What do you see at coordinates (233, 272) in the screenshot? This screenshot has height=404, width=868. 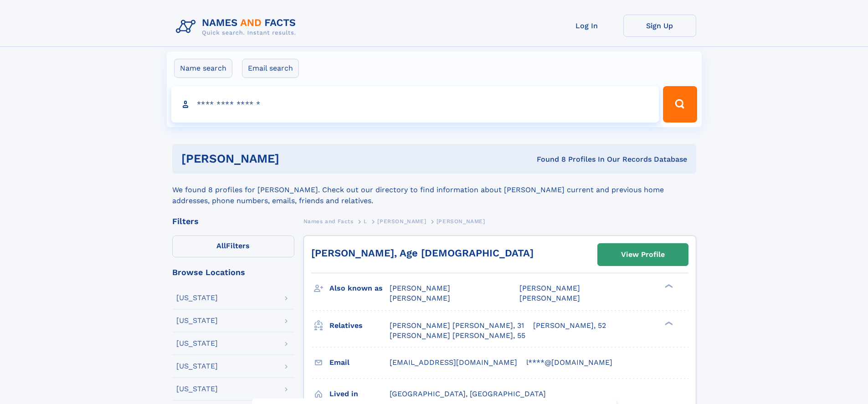 I see `div: Browse Locations` at bounding box center [233, 272].